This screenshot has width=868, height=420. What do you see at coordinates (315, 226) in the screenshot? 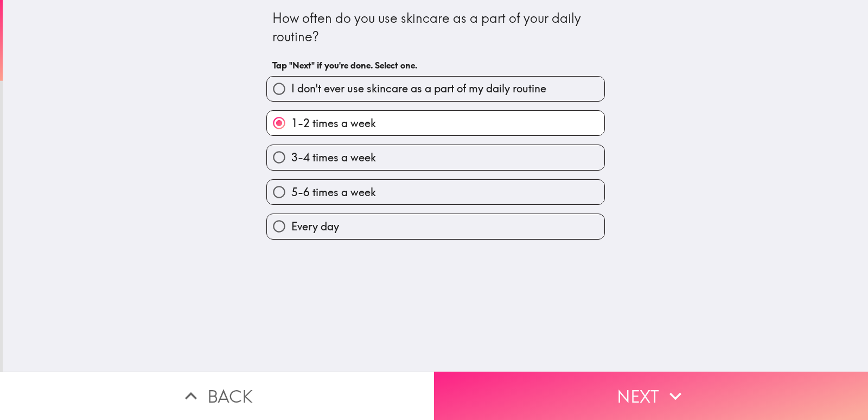
I see `span: Every day` at bounding box center [315, 226].